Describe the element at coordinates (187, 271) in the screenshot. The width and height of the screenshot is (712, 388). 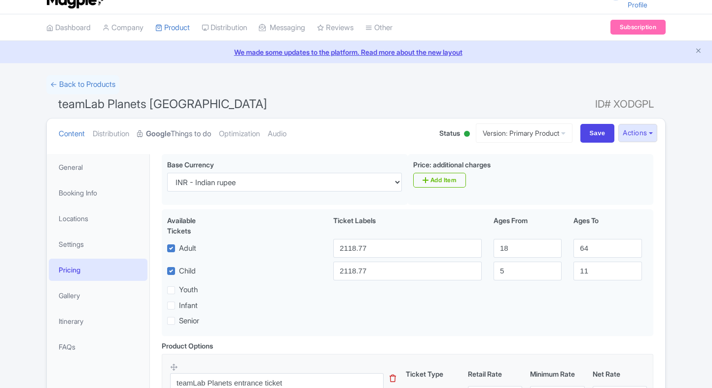
I see `label: Child` at that location.